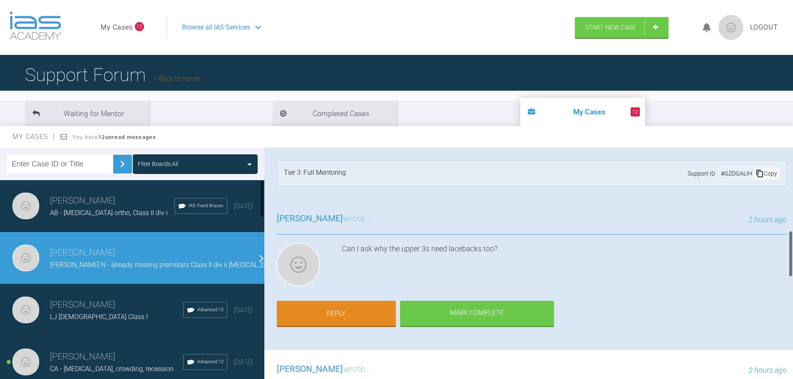  What do you see at coordinates (112, 75) in the screenshot?
I see `h1: Support Forum` at bounding box center [112, 75].